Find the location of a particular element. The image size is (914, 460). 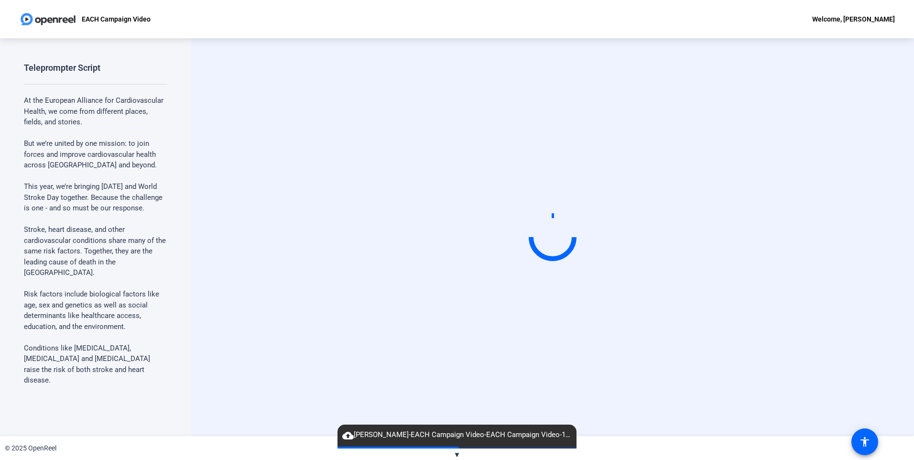

mat-icon: cloud_upload is located at coordinates (348, 436).